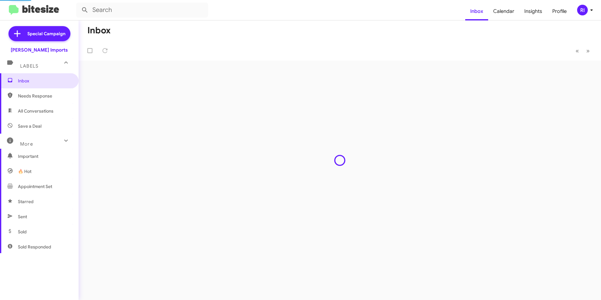  Describe the element at coordinates (504, 11) in the screenshot. I see `a: Calendar` at that location.